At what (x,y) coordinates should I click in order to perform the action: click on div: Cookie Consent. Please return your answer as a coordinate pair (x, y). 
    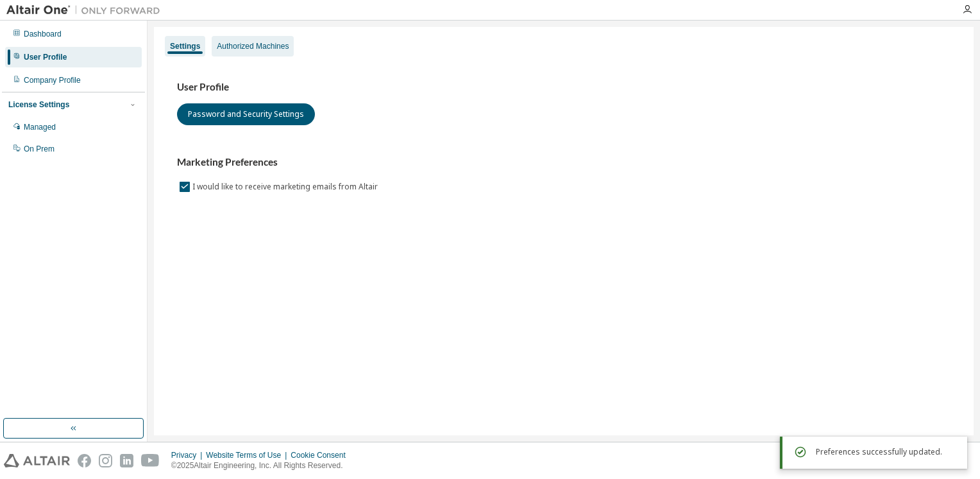
    Looking at the image, I should click on (321, 455).